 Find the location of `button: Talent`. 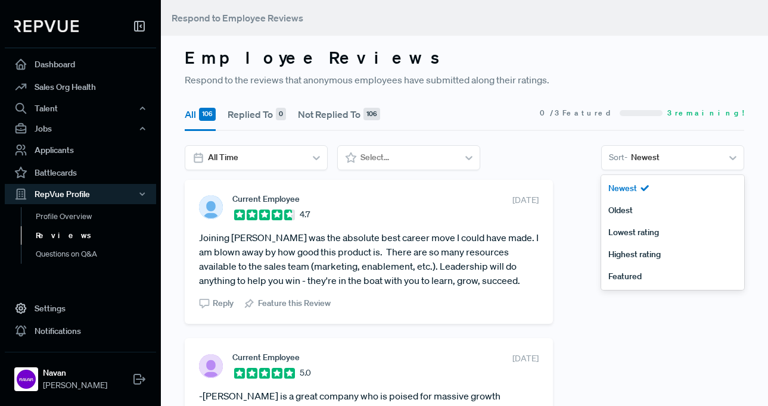

button: Talent is located at coordinates (80, 108).